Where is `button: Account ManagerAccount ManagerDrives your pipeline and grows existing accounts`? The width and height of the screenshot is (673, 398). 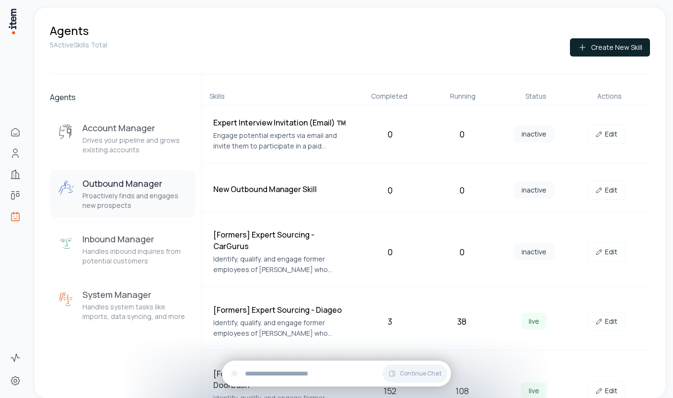 button: Account ManagerAccount ManagerDrives your pipeline and grows existing accounts is located at coordinates (123, 139).